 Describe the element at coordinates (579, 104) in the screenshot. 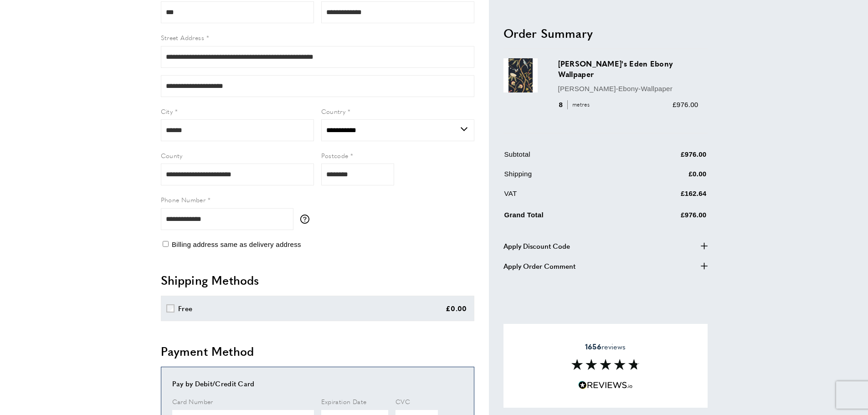

I see `span: metres` at that location.